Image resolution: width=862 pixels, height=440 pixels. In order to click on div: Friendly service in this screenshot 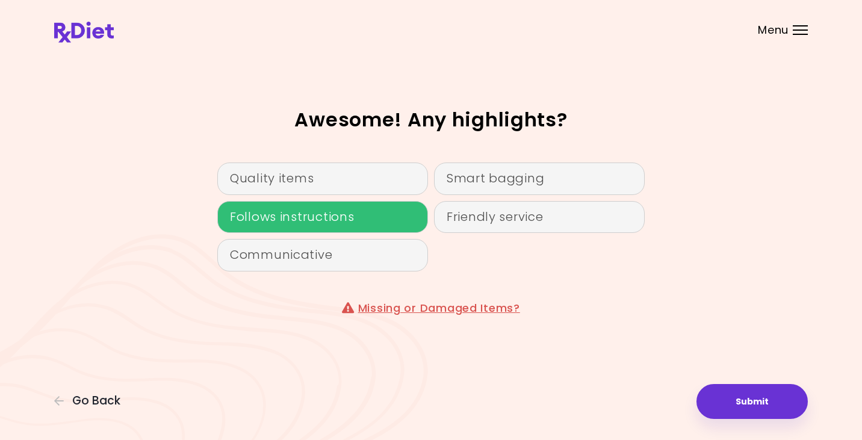, I will do `click(539, 217)`.